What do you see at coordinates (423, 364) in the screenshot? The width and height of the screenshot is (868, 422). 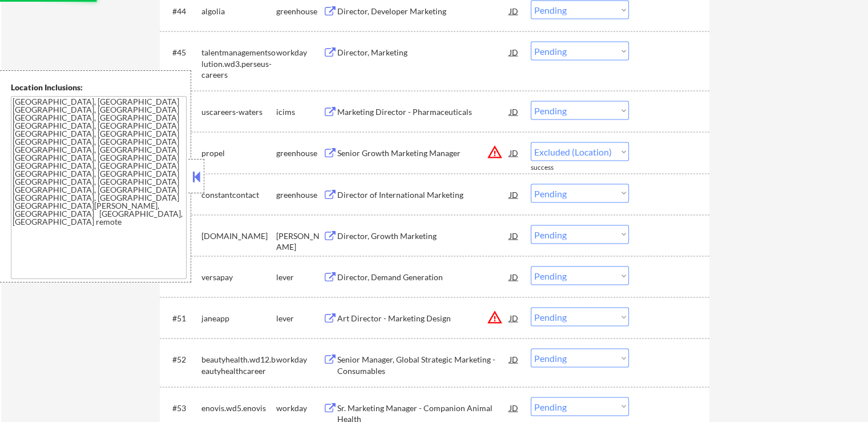 I see `div: Senior Manager, Global Strategic Marketing - Consumables` at bounding box center [423, 364].